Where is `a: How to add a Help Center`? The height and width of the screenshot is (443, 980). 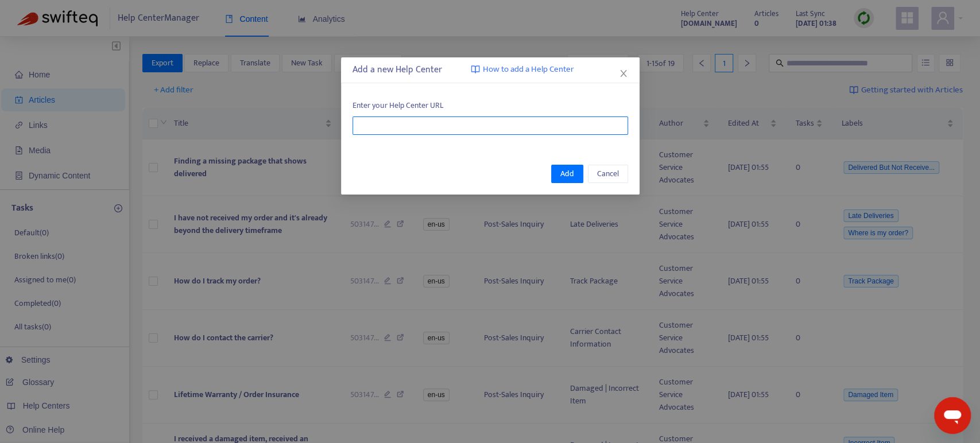 a: How to add a Help Center is located at coordinates (523, 69).